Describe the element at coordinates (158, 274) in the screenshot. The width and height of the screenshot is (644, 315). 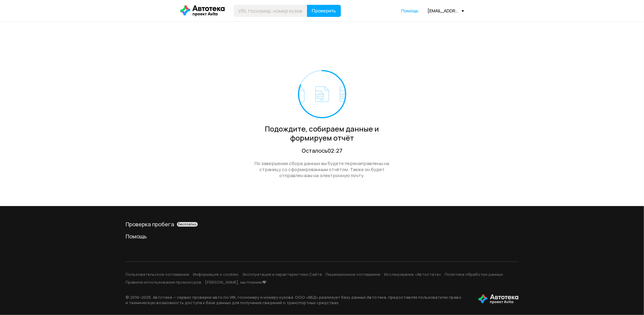
I see `p: Пользовательское соглашение` at that location.